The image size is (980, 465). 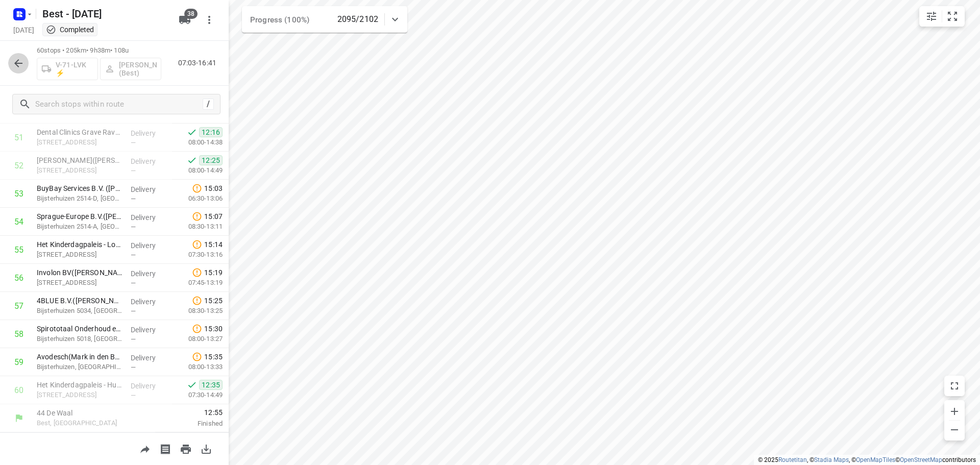 What do you see at coordinates (358, 19) in the screenshot?
I see `p: 2095/2102` at bounding box center [358, 19].